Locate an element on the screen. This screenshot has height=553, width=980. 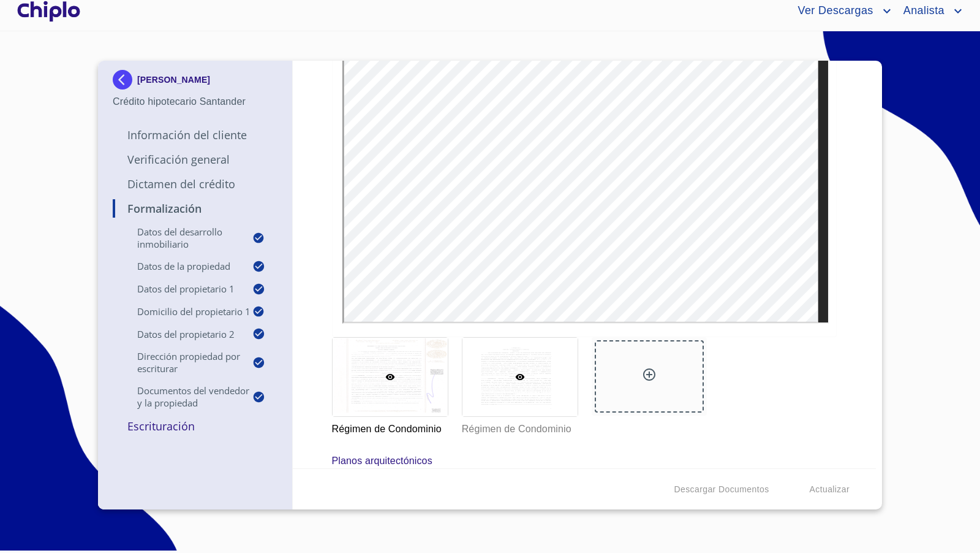
p: Formalización is located at coordinates (195, 208).